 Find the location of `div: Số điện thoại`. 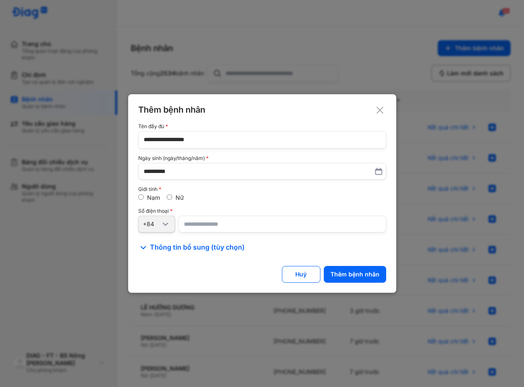

div: Số điện thoại is located at coordinates (262, 211).